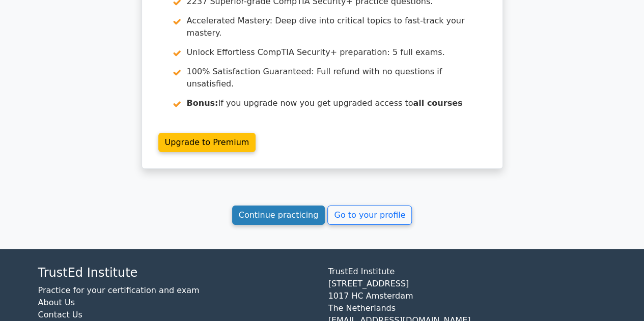 The height and width of the screenshot is (321, 644). I want to click on a: Continue practicing, so click(278, 215).